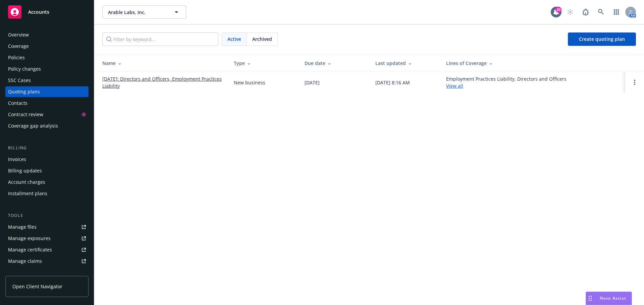 This screenshot has height=305, width=644. Describe the element at coordinates (602, 39) in the screenshot. I see `a: Create quoting plan` at that location.